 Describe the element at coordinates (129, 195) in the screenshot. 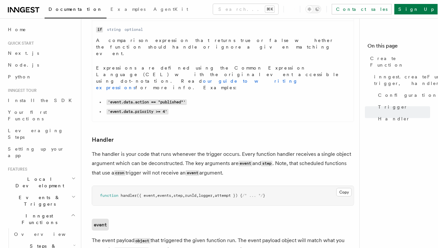

I see `span: handler` at that location.